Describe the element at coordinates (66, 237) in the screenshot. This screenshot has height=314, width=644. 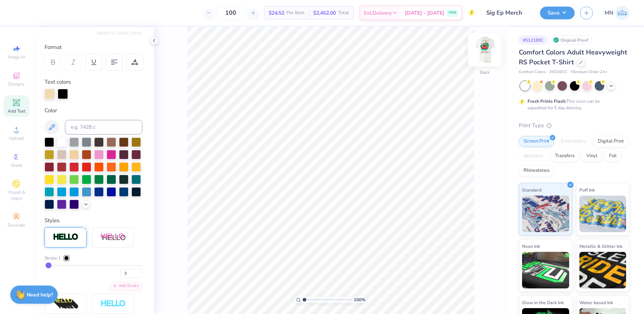
I see `img: Stroke` at that location.